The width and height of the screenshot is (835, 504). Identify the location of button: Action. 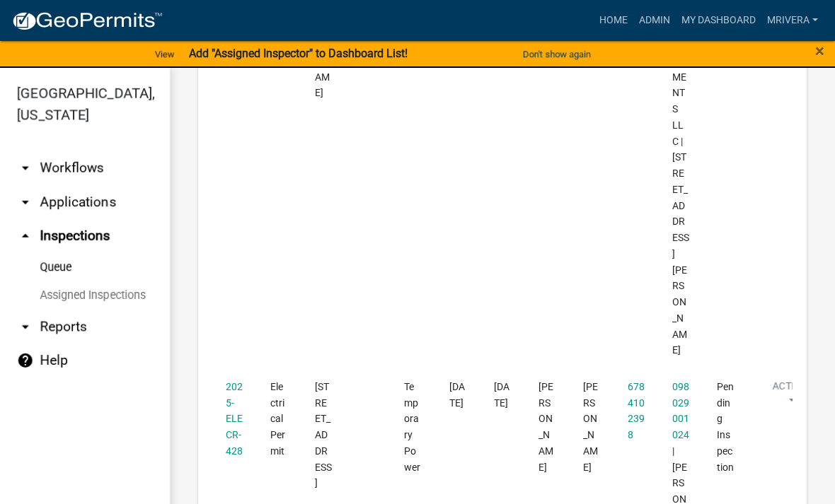
(790, 397).